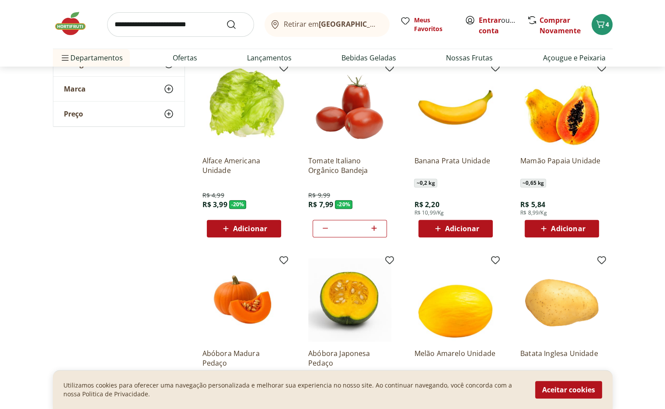 This screenshot has height=409, width=665. Describe the element at coordinates (185, 58) in the screenshot. I see `a: Ofertas` at that location.